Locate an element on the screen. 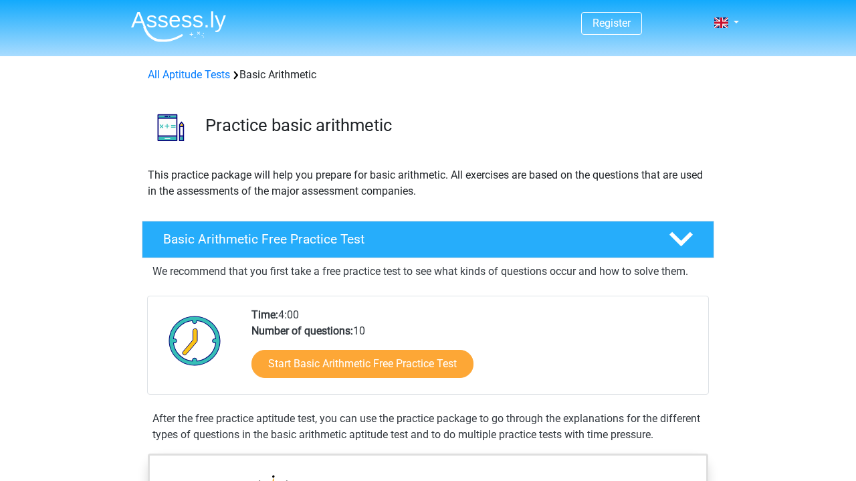  a: Register is located at coordinates (611, 23).